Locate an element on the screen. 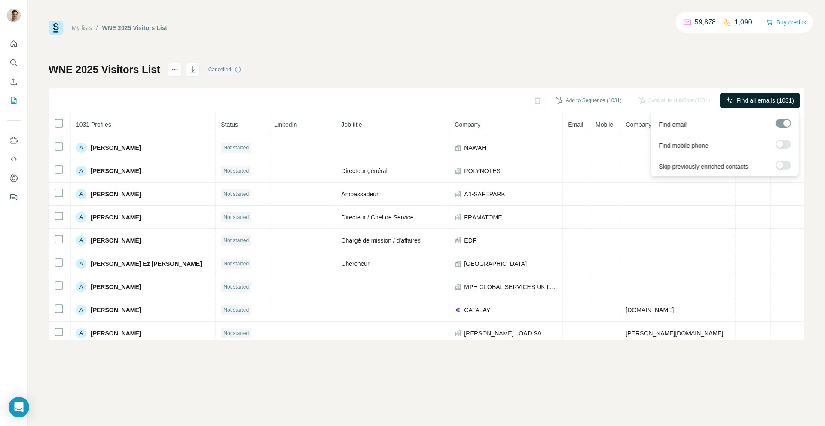 Image resolution: width=825 pixels, height=426 pixels. span: Status is located at coordinates (229, 125).